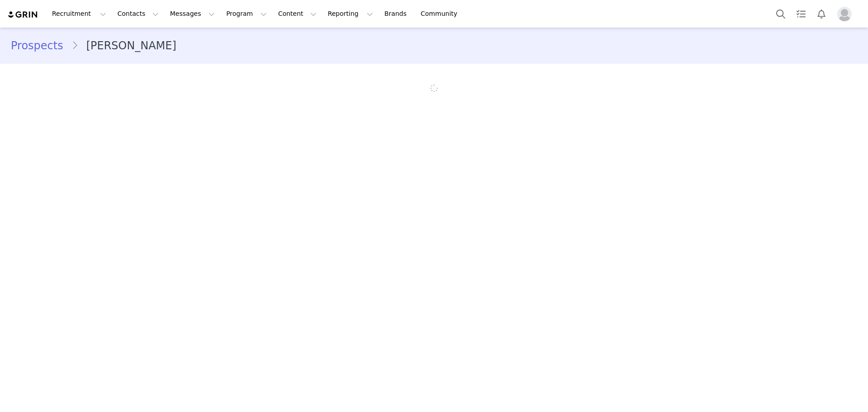  Describe the element at coordinates (246, 14) in the screenshot. I see `button: Program` at that location.